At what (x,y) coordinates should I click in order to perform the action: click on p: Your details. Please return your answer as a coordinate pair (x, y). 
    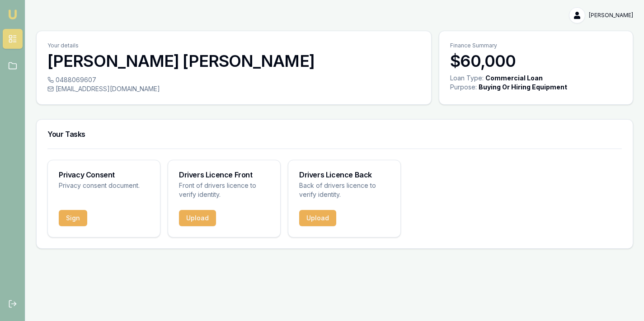
    Looking at the image, I should click on (234, 46).